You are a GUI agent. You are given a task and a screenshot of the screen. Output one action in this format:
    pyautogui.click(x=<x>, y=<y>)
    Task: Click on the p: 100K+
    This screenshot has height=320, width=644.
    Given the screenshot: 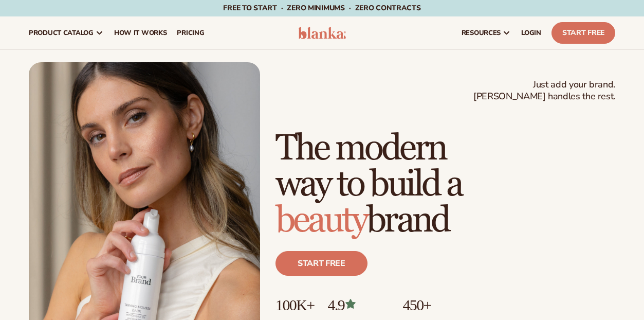 What is the action you would take?
    pyautogui.click(x=296, y=304)
    